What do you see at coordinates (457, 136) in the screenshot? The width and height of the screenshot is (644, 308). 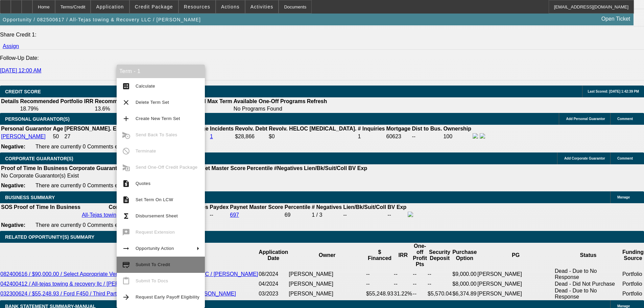 I see `td: 100` at bounding box center [457, 136].